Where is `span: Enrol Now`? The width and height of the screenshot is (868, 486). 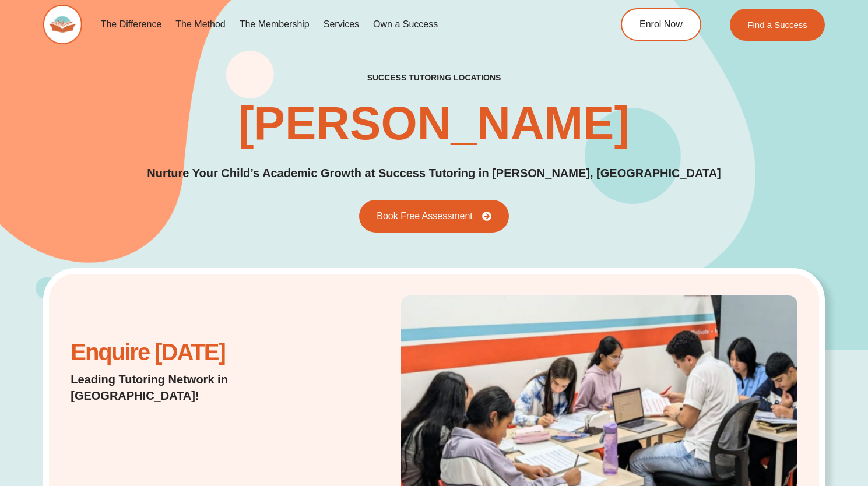 span: Enrol Now is located at coordinates (661, 24).